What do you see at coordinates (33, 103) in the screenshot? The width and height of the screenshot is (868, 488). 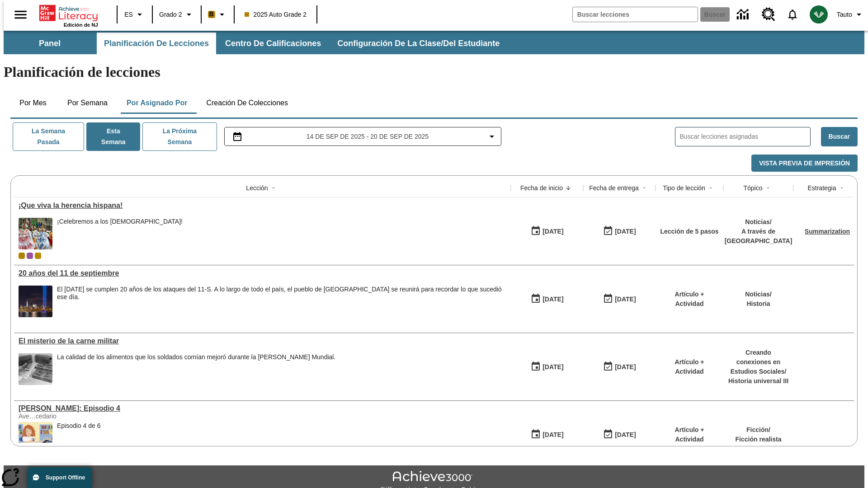 I see `button: Por mes` at bounding box center [33, 103].